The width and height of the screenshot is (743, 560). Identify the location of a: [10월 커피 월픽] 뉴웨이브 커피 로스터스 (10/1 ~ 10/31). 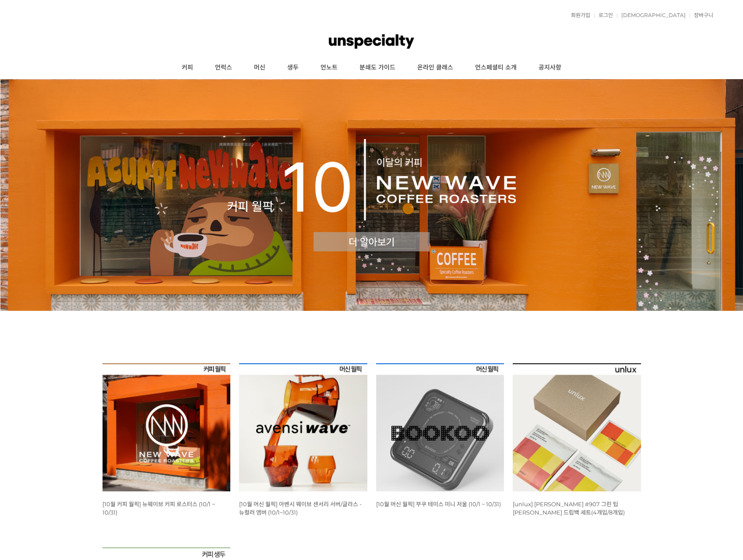
(158, 508).